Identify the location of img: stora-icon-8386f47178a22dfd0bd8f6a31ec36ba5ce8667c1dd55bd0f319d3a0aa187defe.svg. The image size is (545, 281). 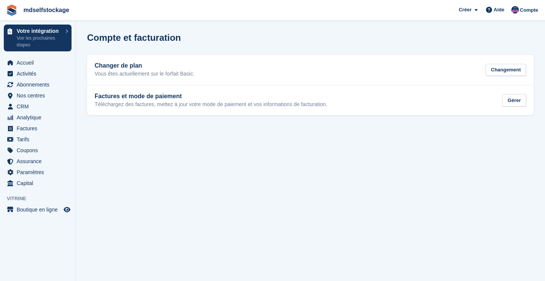
(12, 10).